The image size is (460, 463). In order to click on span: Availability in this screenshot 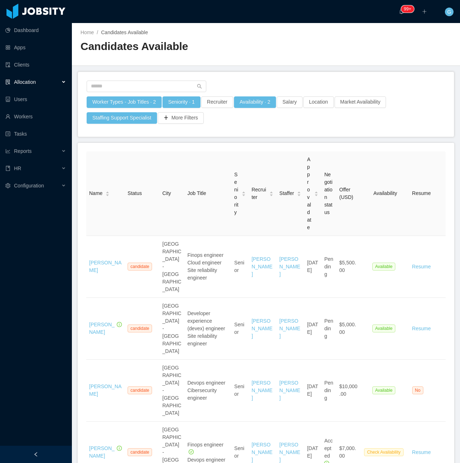, I will do `click(386, 193)`.